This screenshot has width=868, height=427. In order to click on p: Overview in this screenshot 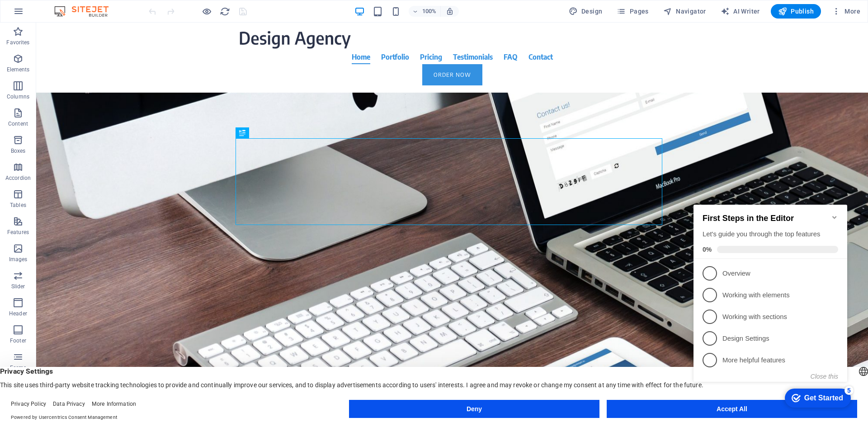, I will do `click(86, 82)`.